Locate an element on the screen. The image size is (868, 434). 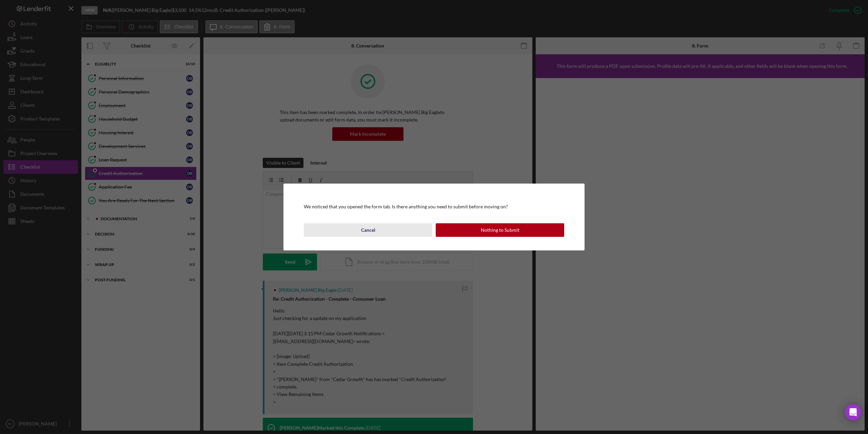
div: Cancel is located at coordinates (369, 230).